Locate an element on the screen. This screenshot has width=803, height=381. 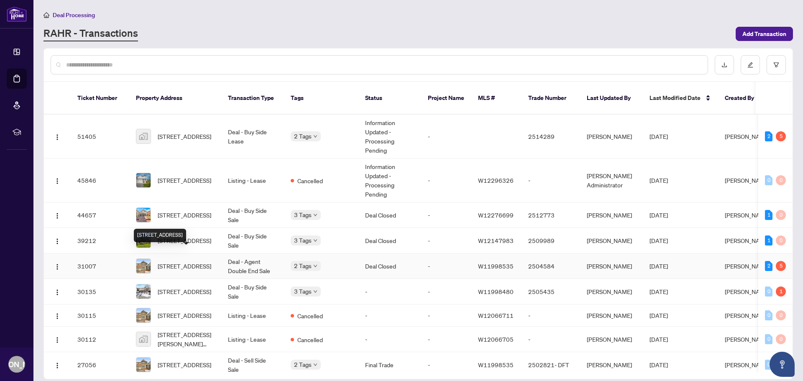
span: Add Transaction is located at coordinates (764, 34).